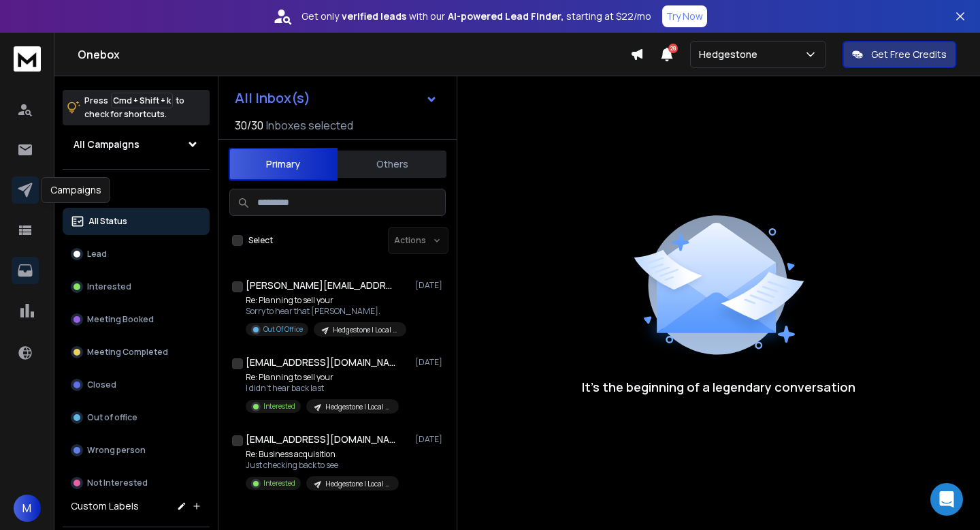  Describe the element at coordinates (136, 221) in the screenshot. I see `button: All Status` at that location.